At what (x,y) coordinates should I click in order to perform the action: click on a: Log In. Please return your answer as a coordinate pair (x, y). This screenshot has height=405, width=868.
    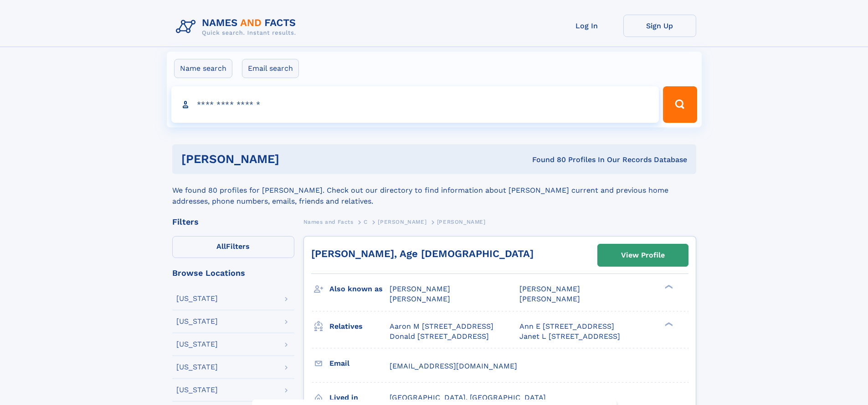
    Looking at the image, I should click on (587, 26).